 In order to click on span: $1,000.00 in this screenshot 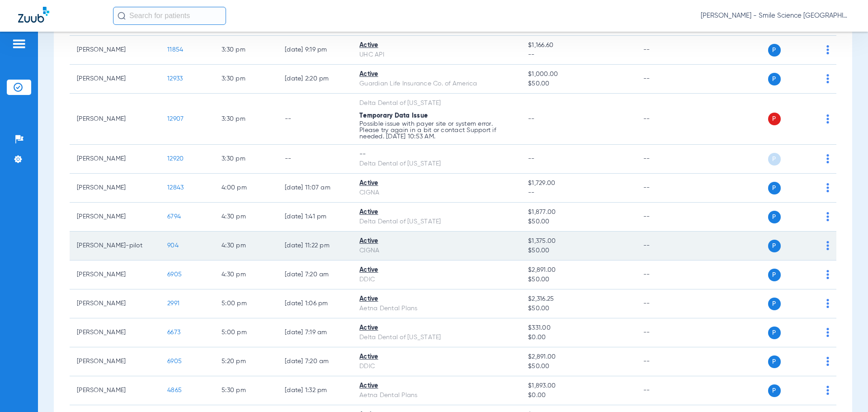, I will do `click(578, 74)`.